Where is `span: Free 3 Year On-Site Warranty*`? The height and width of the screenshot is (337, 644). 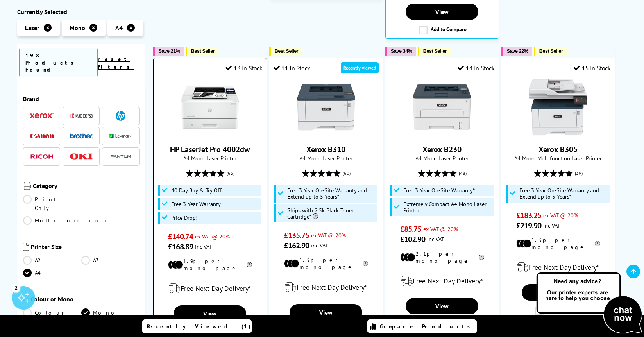
span: Free 3 Year On-Site Warranty* is located at coordinates (439, 190).